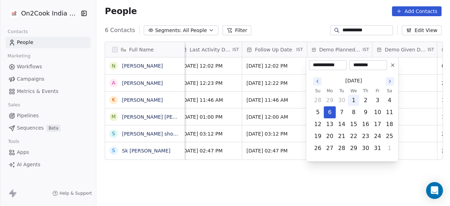 The image size is (450, 206). I want to click on th: Monday, so click(330, 91).